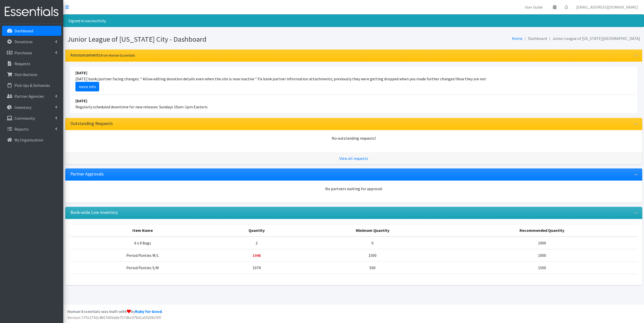  I want to click on h3: Announcements, so click(103, 55).